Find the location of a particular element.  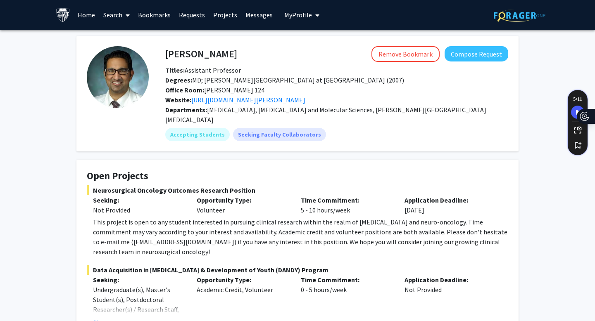

button: Remove Bookmark is located at coordinates (405, 54).